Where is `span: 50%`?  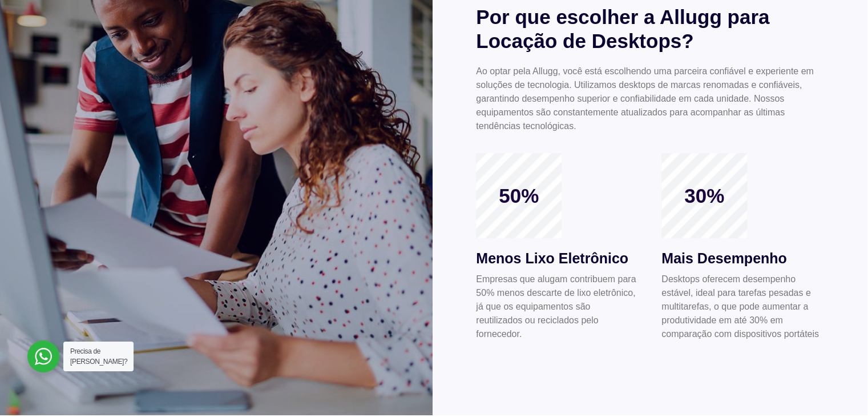
span: 50% is located at coordinates (519, 196).